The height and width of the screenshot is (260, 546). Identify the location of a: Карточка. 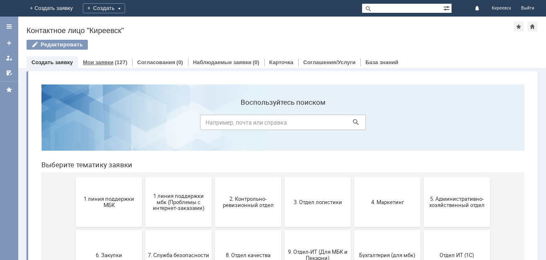
(281, 62).